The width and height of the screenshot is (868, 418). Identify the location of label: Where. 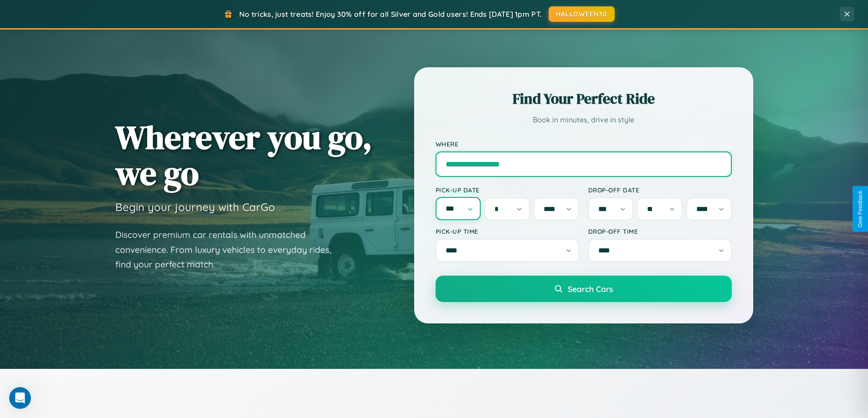
(583, 144).